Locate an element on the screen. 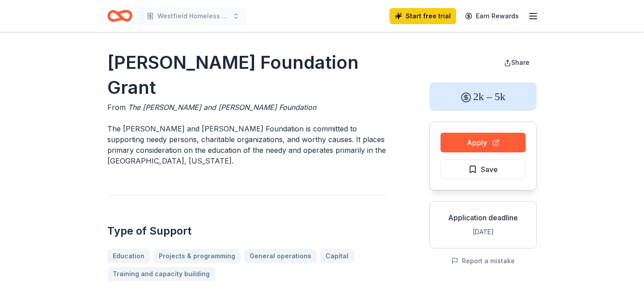 The height and width of the screenshot is (307, 644). span: Save is located at coordinates (489, 169).